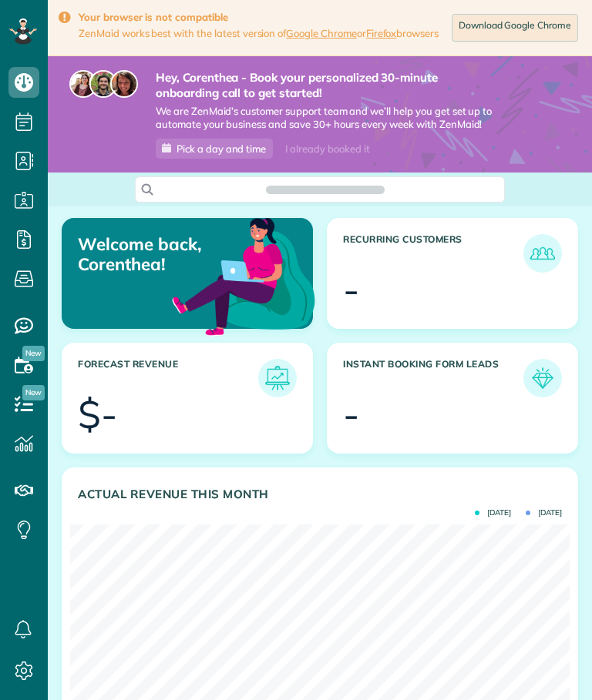 This screenshot has width=592, height=700. What do you see at coordinates (433, 254) in the screenshot?
I see `h3: Recurring Customers` at bounding box center [433, 254].